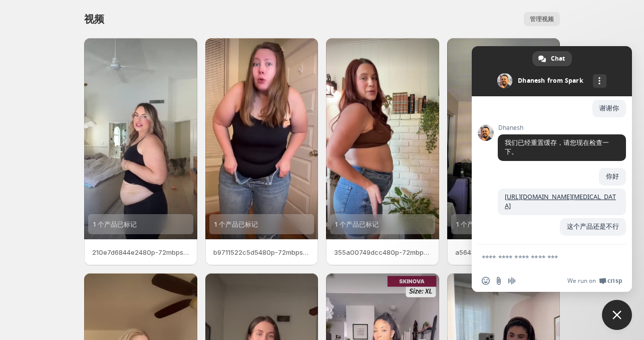 This screenshot has width=644, height=340. Describe the element at coordinates (512, 281) in the screenshot. I see `span: Audio message` at that location.